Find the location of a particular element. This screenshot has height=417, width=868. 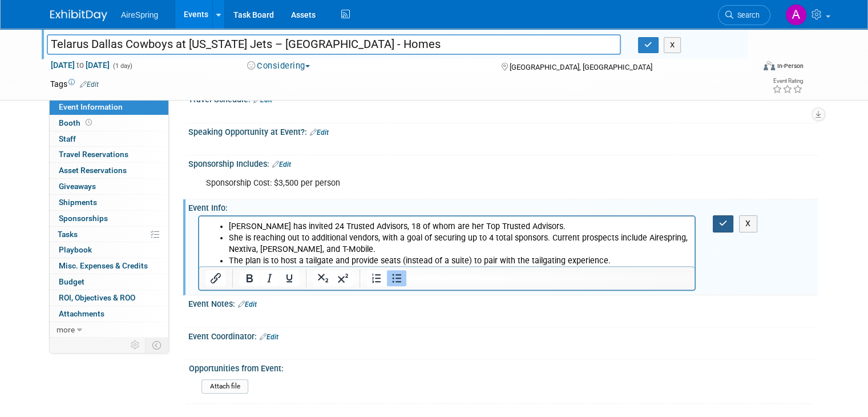

span: more is located at coordinates (66, 330).